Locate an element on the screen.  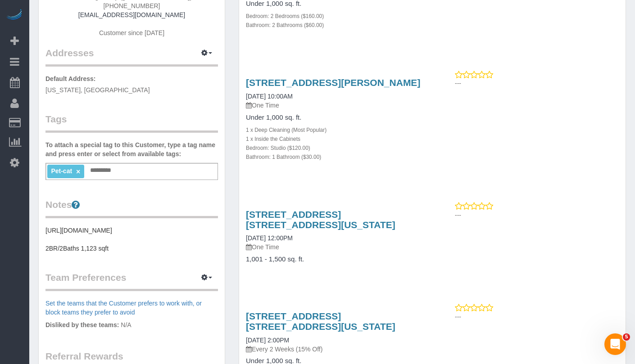
label: To attach a special tag to this Customer, type a tag name and press enter or select from availabl... is located at coordinates (132, 149).